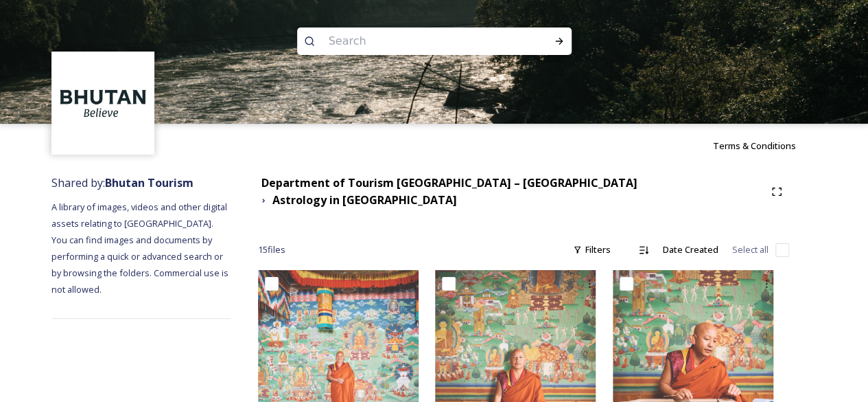 The image size is (868, 402). I want to click on strong: Bhutan Tourism, so click(149, 183).